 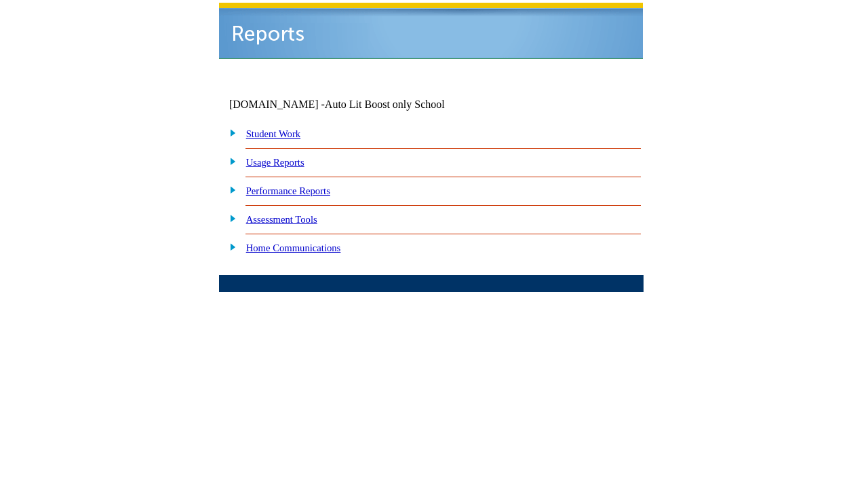 I want to click on img: header, so click(x=431, y=31).